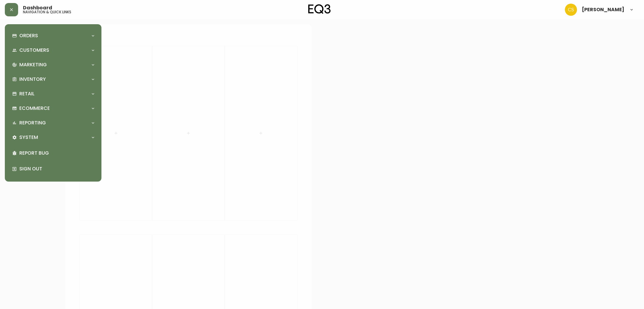 The width and height of the screenshot is (644, 309). I want to click on div: Reporting, so click(53, 123).